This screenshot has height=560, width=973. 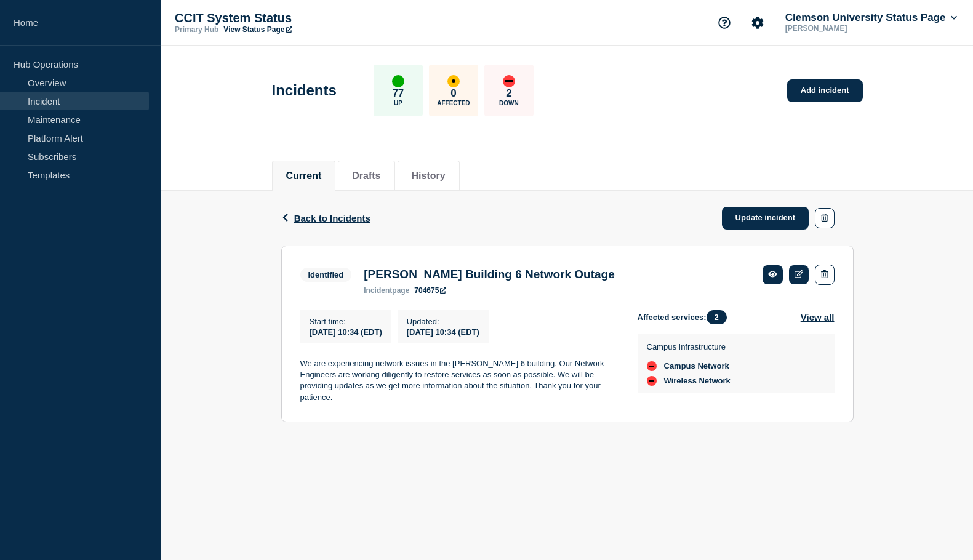 What do you see at coordinates (366, 175) in the screenshot?
I see `button: Drafts` at bounding box center [366, 175].